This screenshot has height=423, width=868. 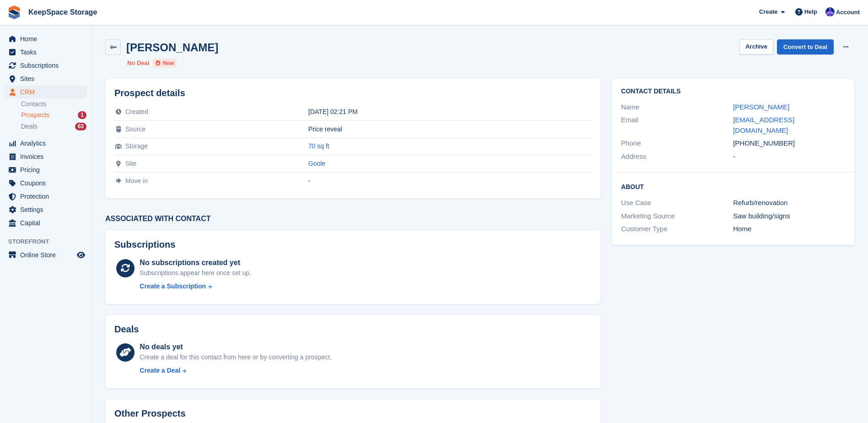 I want to click on span: Account, so click(x=848, y=12).